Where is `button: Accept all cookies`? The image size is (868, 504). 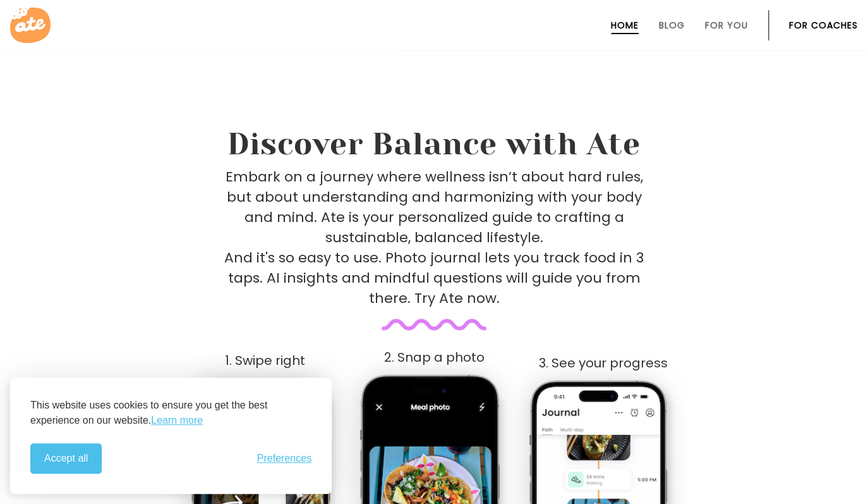 button: Accept all cookies is located at coordinates (66, 458).